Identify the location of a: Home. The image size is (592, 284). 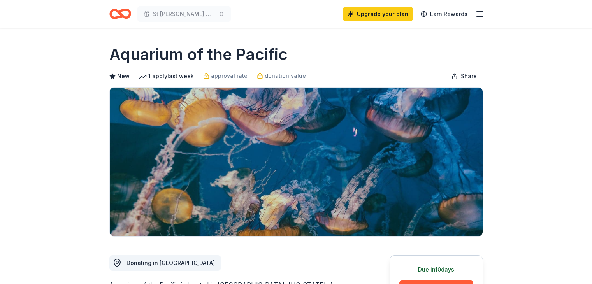
(120, 14).